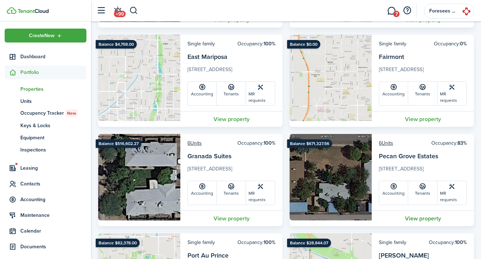 The width and height of the screenshot is (481, 259). What do you see at coordinates (391, 11) in the screenshot?
I see `a: Messaging` at bounding box center [391, 11].